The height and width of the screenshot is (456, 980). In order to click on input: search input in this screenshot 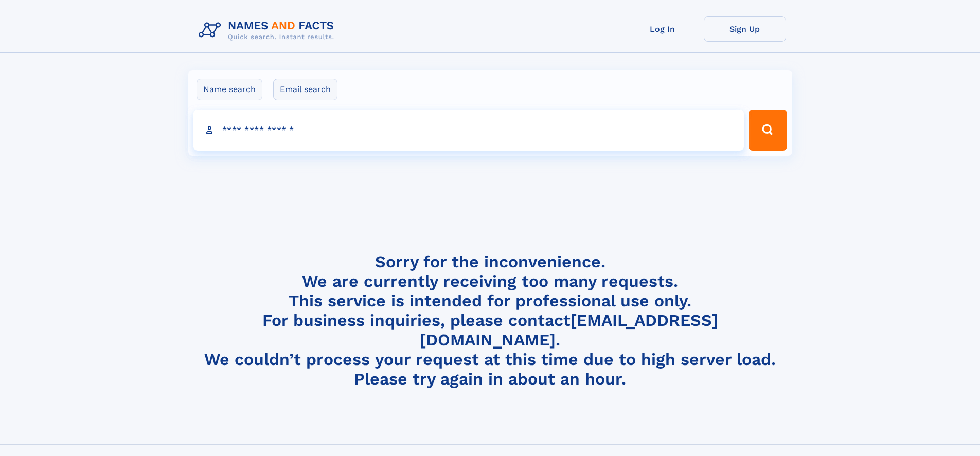, I will do `click(469, 130)`.